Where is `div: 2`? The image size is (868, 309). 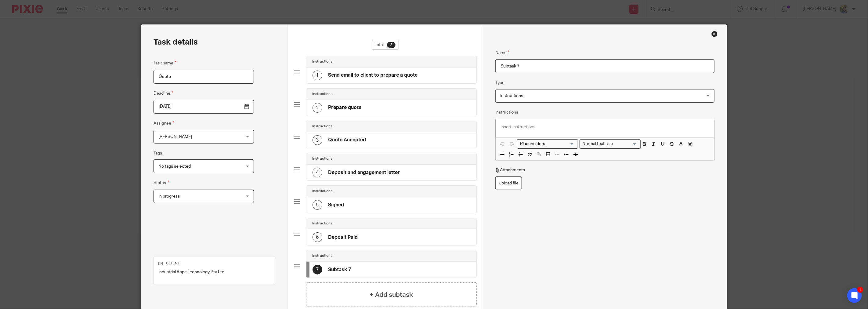
div: 2 is located at coordinates (317, 108).